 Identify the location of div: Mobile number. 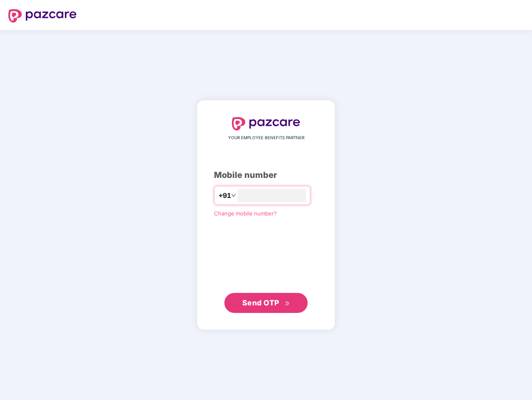
(266, 175).